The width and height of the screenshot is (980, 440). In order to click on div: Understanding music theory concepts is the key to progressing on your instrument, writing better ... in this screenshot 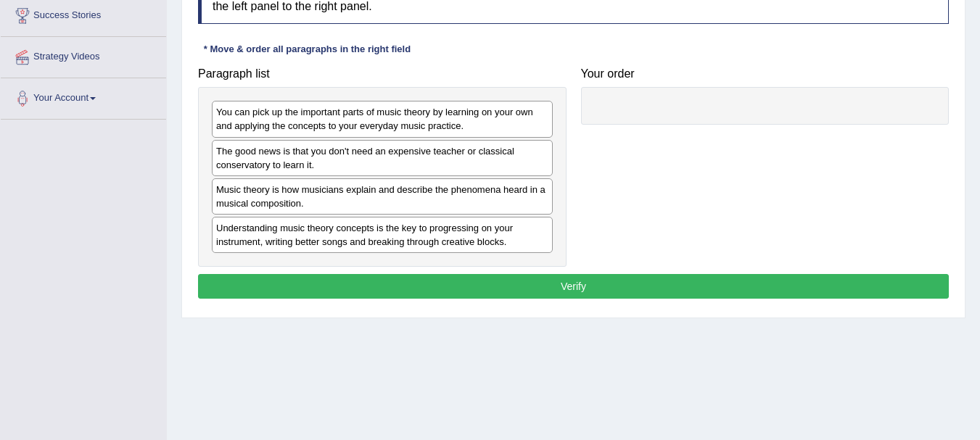, I will do `click(382, 235)`.